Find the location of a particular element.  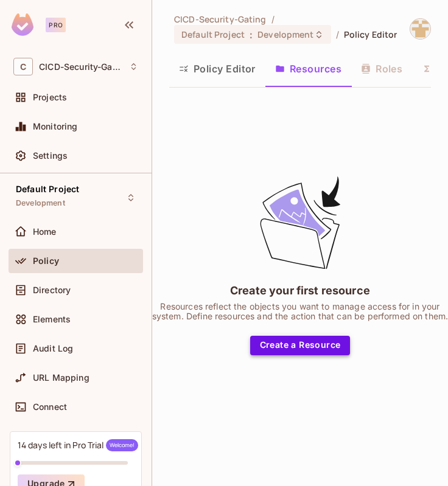

span: Audit Log is located at coordinates (53, 348).